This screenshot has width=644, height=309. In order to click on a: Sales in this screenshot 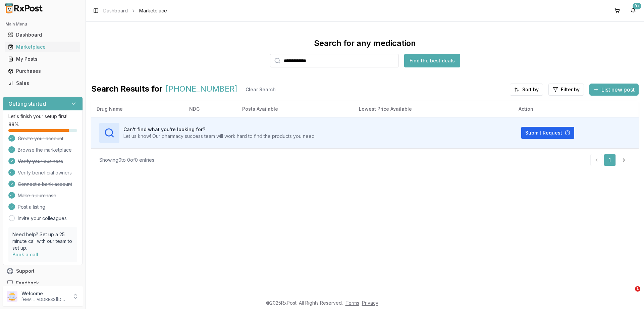, I will do `click(43, 83)`.